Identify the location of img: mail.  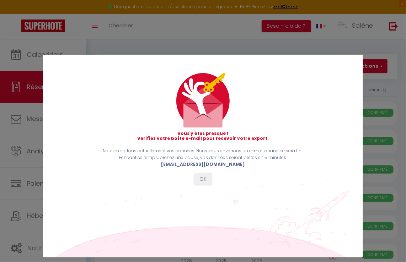
(203, 100).